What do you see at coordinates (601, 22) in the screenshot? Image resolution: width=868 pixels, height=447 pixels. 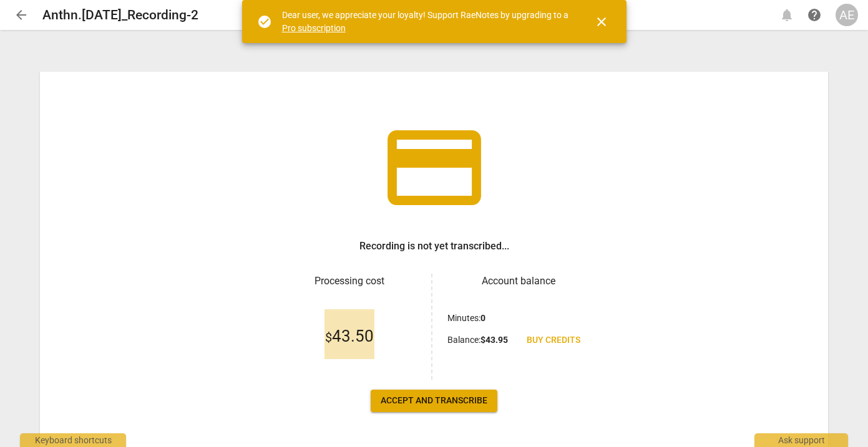 I see `button: Close` at bounding box center [601, 22].